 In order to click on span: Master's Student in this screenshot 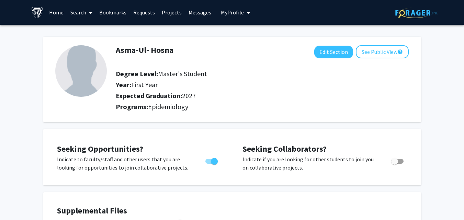, I will do `click(182, 73)`.